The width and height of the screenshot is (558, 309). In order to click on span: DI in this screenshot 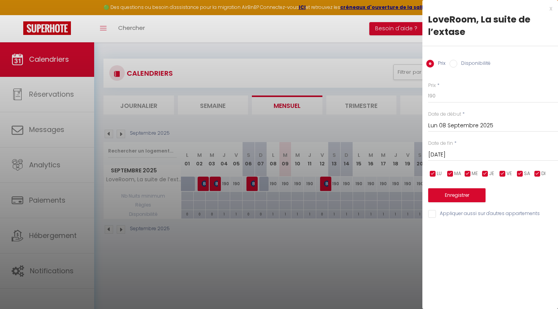, I will do `click(543, 173)`.